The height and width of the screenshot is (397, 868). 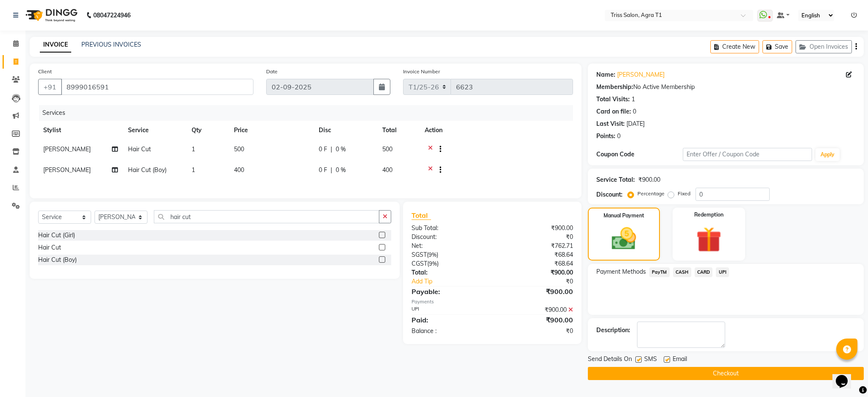 I want to click on span: PayTM, so click(x=659, y=272).